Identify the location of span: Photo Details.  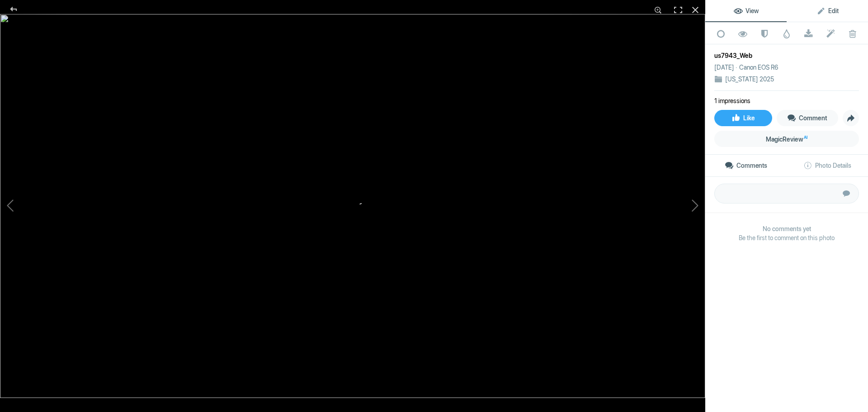
(827, 165).